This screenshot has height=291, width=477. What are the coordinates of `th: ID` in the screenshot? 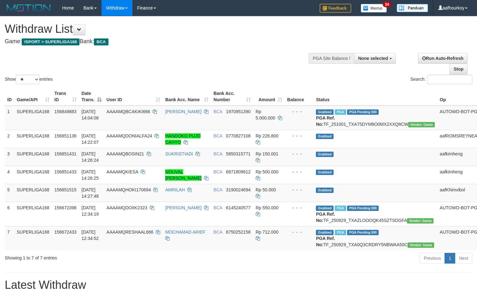 It's located at (9, 96).